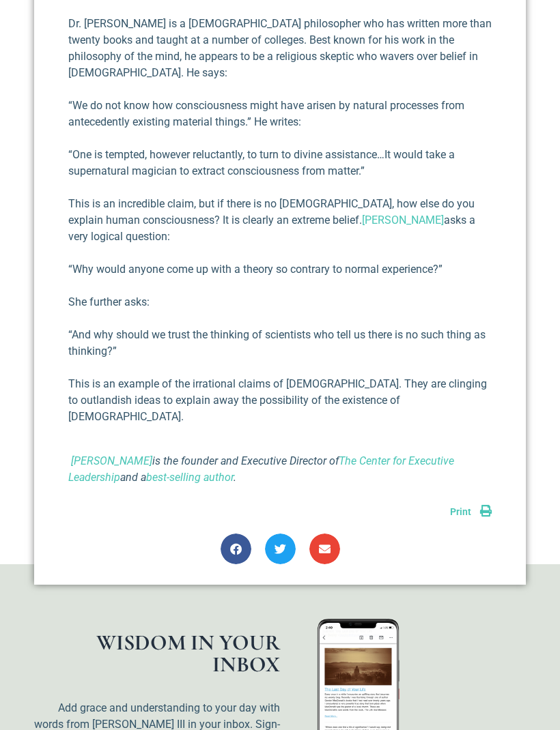  Describe the element at coordinates (261, 469) in the screenshot. I see `a: The Center for Executive Leadership` at that location.